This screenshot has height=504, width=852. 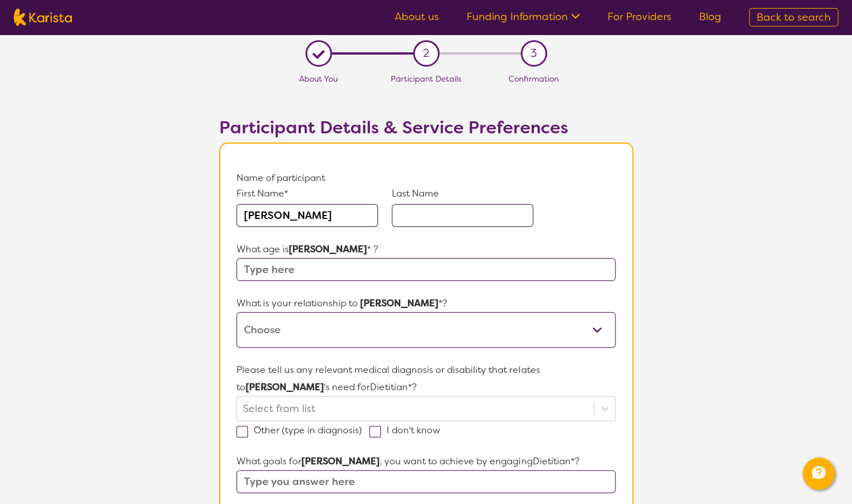 I want to click on a: Funding Information, so click(x=523, y=17).